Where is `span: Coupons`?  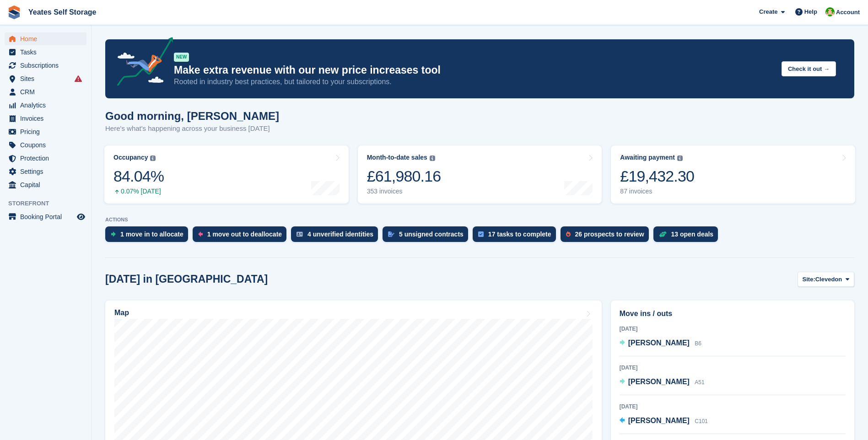
span: Coupons is located at coordinates (47, 145).